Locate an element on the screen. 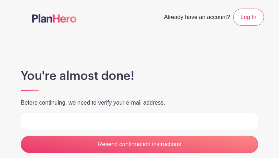 This screenshot has height=158, width=279. h1: You're almost done! is located at coordinates (140, 76).